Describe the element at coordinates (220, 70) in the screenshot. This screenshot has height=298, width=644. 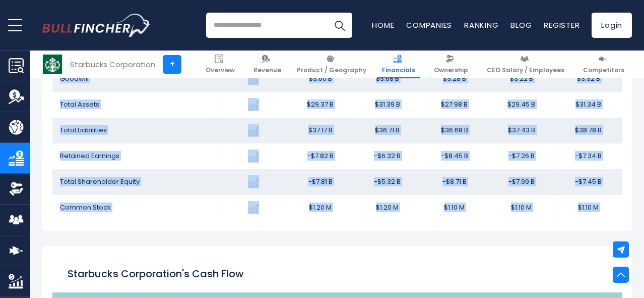
I see `span: Overview` at that location.